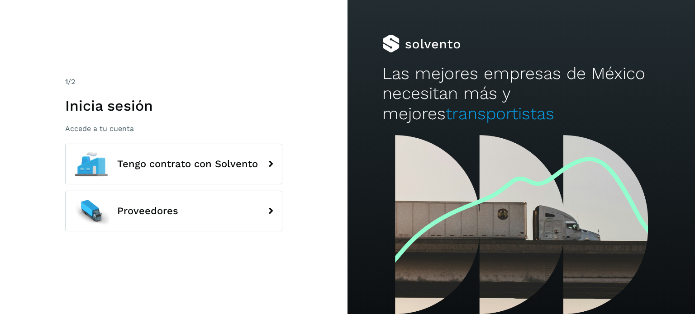 The image size is (695, 314). What do you see at coordinates (174, 82) in the screenshot?
I see `div: /2` at bounding box center [174, 82].